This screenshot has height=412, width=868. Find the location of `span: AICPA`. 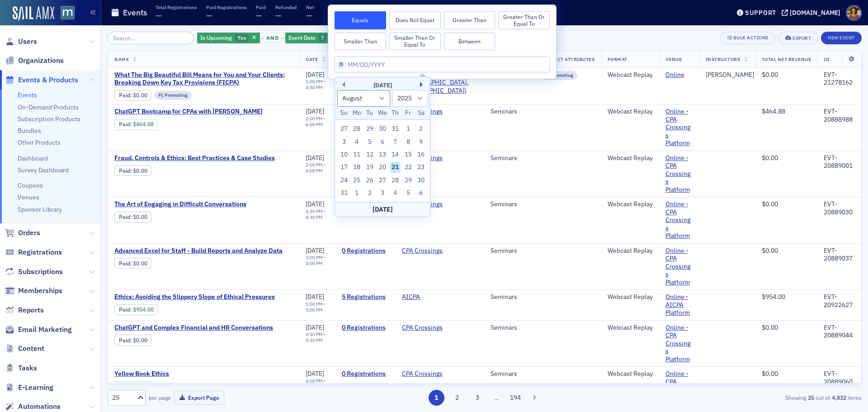

span: AICPA is located at coordinates (430, 297).